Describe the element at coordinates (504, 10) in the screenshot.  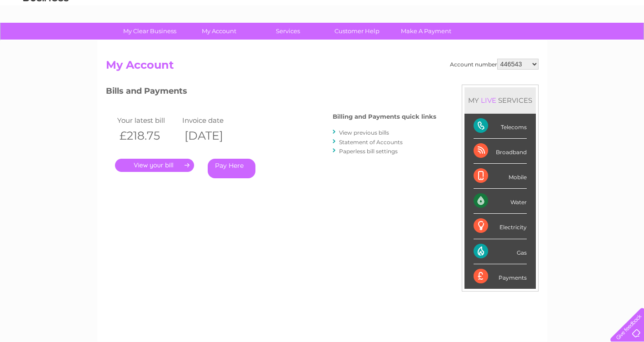
I see `a: 0333 014 3131` at that location.